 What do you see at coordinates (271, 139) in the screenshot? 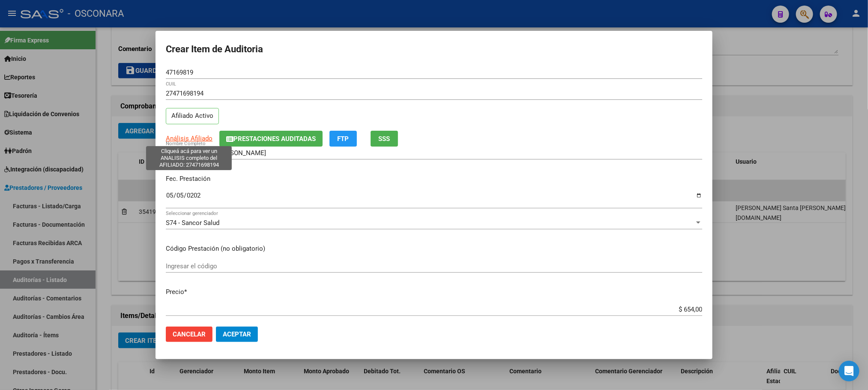
I see `button: Prestaciones Auditadas` at bounding box center [271, 139].